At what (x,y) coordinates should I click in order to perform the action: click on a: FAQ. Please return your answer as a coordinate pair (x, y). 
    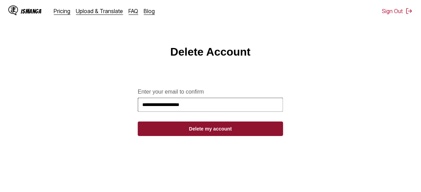
    Looking at the image, I should click on (134, 11).